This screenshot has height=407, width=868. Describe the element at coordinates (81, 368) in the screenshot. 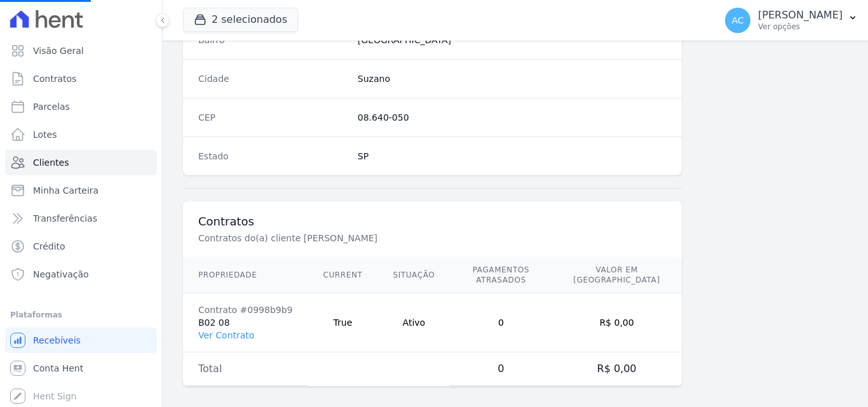

I see `a: Conta Hent` at that location.